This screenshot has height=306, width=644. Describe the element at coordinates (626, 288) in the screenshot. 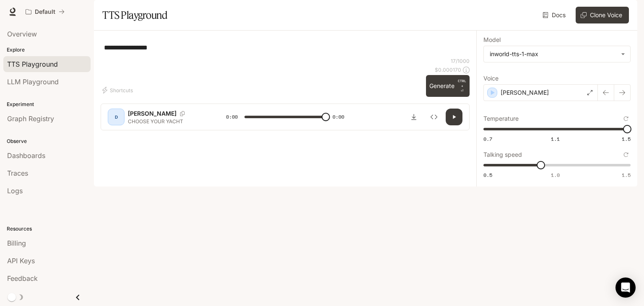

I see `div: Open Intercom Messenger` at that location.